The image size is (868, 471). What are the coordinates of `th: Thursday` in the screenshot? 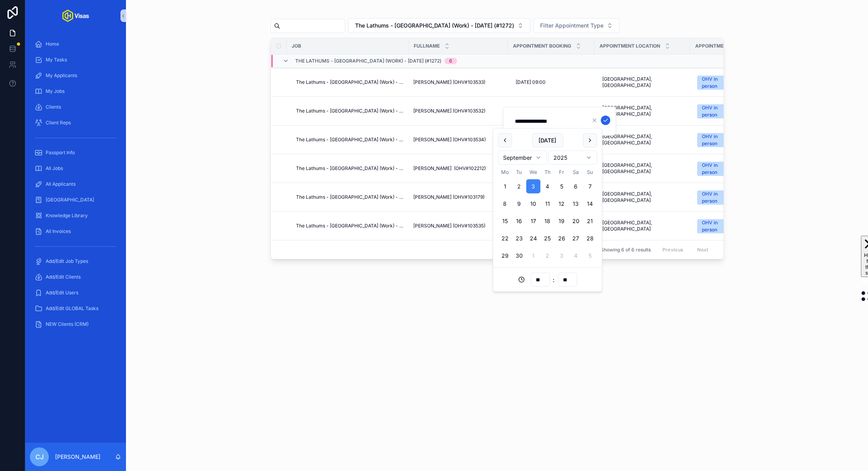 It's located at (548, 172).